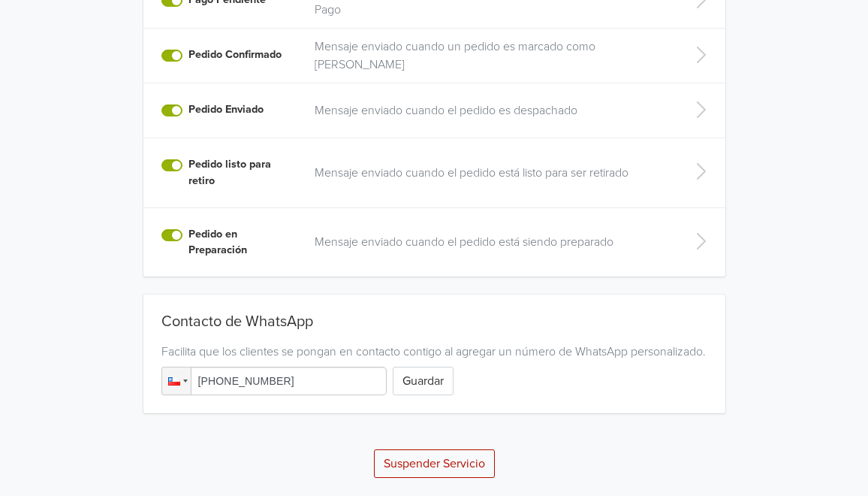  What do you see at coordinates (275, 381) in the screenshot?
I see `input: 1 (702) 123-4567` at bounding box center [275, 381].